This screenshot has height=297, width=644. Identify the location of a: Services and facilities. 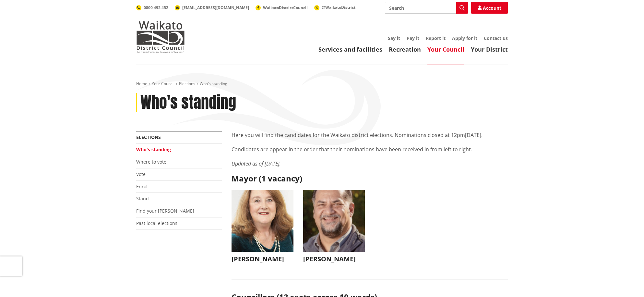
(350, 50).